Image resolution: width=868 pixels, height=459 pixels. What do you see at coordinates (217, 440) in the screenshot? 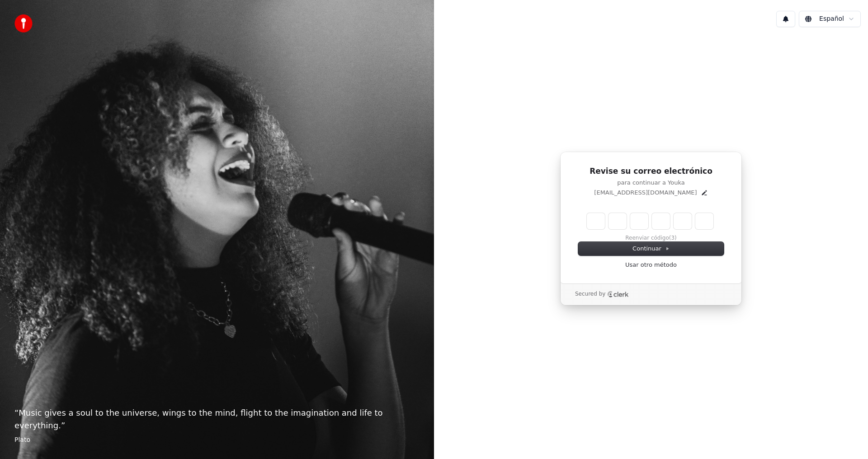
I see `footer: Plato` at bounding box center [217, 440].